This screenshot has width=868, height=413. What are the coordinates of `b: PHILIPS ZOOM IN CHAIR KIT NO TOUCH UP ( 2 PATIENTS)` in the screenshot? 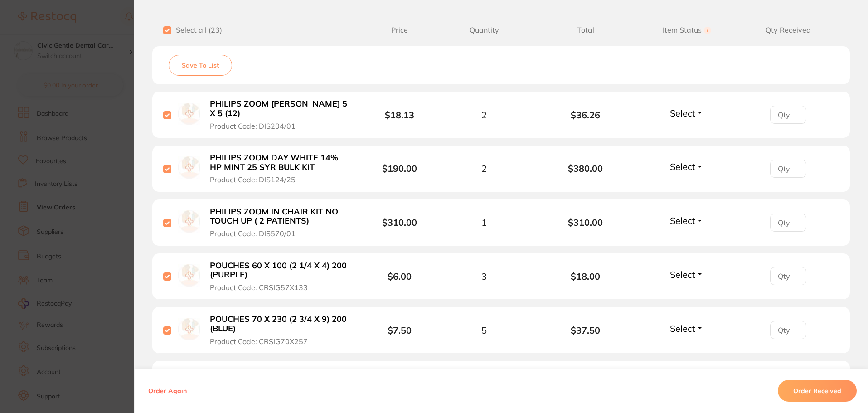 It's located at (280, 216).